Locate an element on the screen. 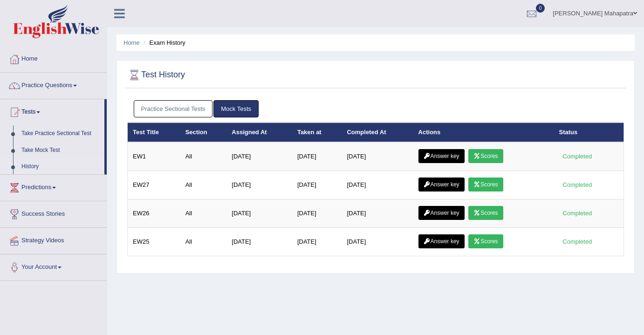  th: Assigned At is located at coordinates (259, 133).